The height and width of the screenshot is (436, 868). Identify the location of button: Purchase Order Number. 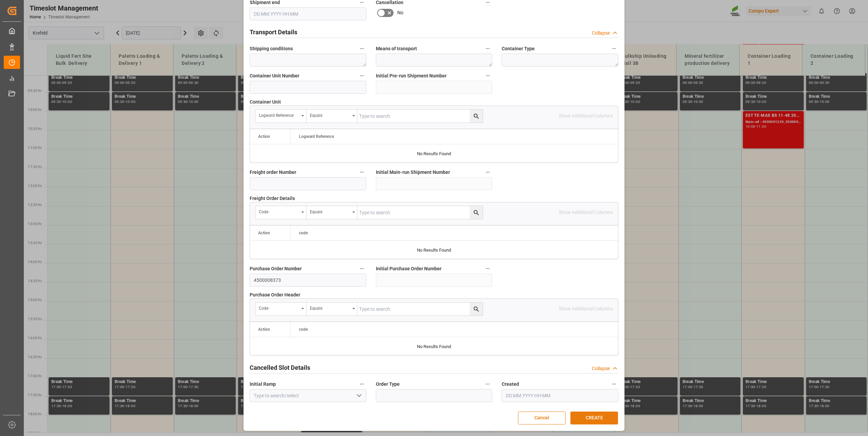
(362, 269).